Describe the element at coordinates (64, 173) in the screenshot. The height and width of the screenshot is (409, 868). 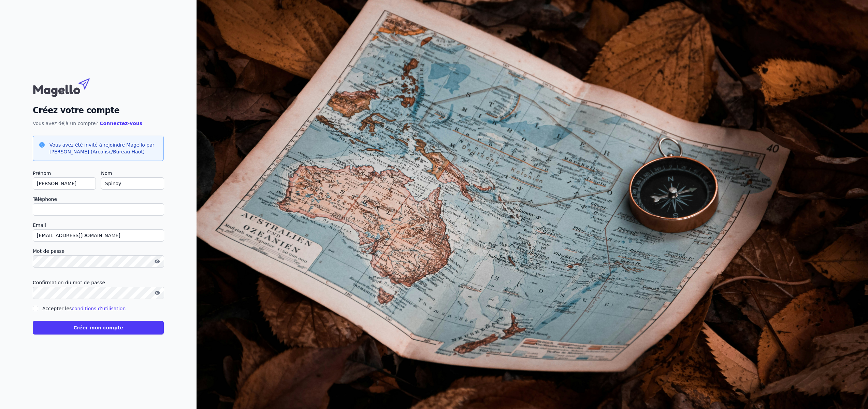
I see `label: Prénom` at that location.